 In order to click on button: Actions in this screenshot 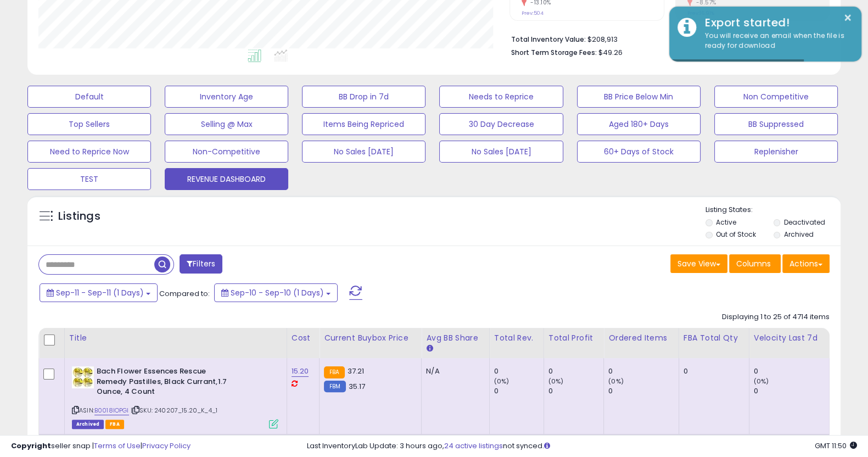, I will do `click(806, 264)`.